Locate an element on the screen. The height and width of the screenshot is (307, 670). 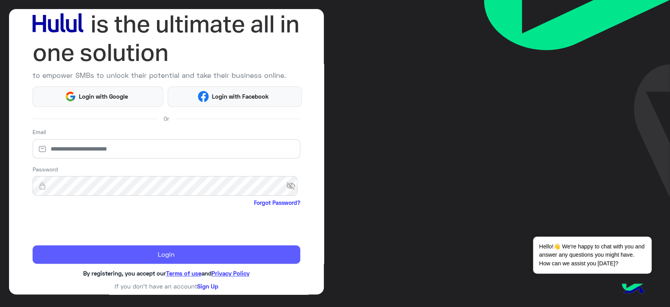
img: lock is located at coordinates (42, 186).